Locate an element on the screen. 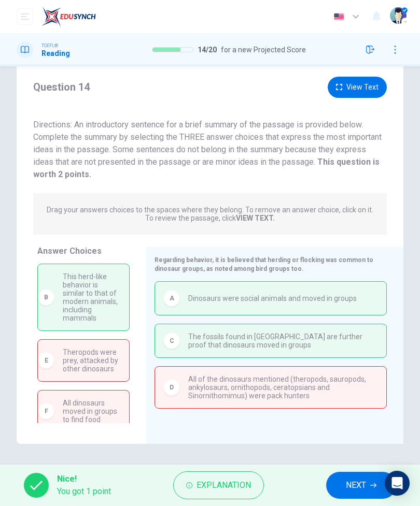  span: You got 1 point is located at coordinates (84, 491).